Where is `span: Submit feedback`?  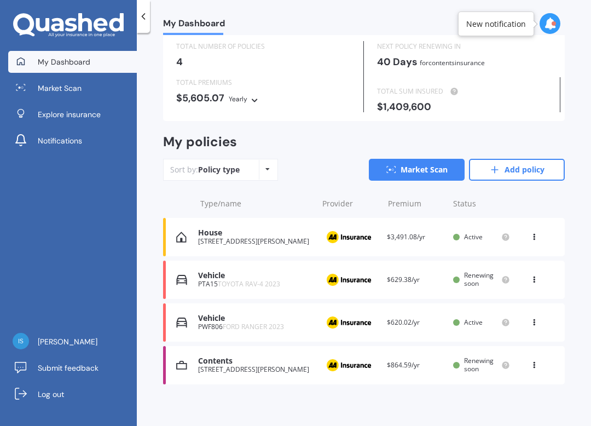 span: Submit feedback is located at coordinates (68, 368).